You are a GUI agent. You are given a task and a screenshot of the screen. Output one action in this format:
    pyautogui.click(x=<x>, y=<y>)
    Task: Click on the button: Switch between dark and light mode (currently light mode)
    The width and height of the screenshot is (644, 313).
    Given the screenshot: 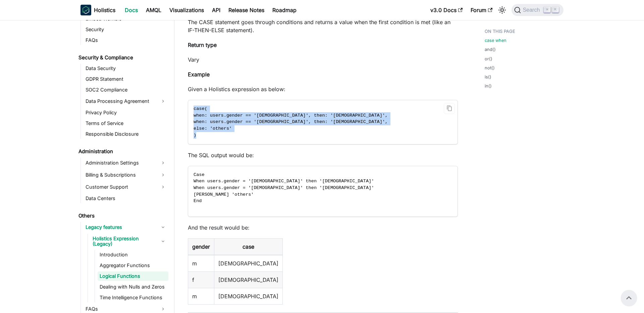 What is the action you would take?
    pyautogui.click(x=502, y=10)
    